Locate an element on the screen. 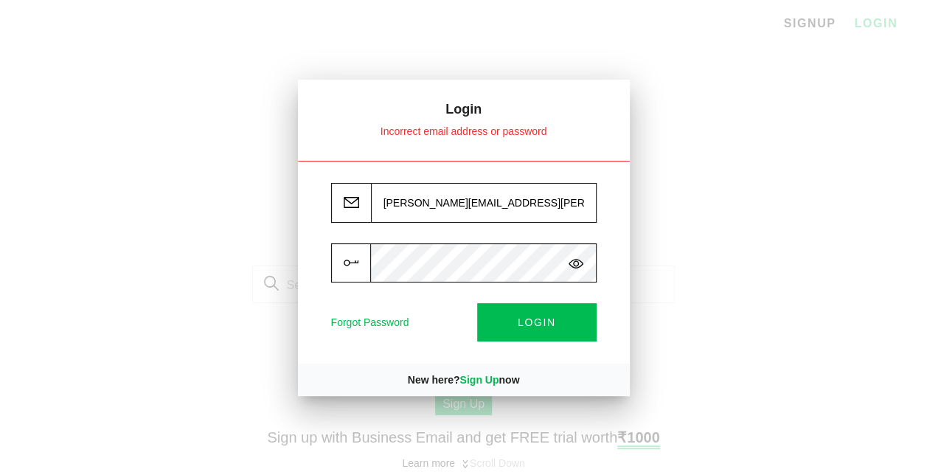 The image size is (927, 475). img: View.svg is located at coordinates (576, 263).